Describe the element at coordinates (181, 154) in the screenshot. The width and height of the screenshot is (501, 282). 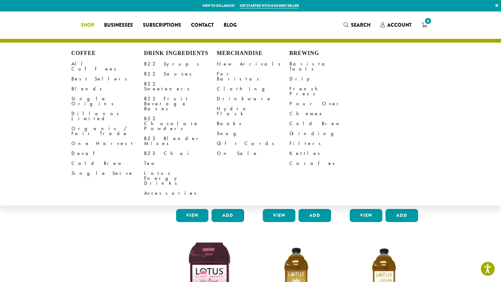
I see `a: B22 Chai` at that location.